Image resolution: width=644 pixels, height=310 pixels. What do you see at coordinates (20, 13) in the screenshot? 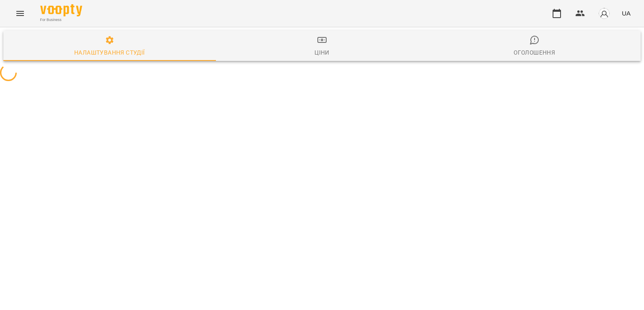
I see `button: Menu` at bounding box center [20, 13].